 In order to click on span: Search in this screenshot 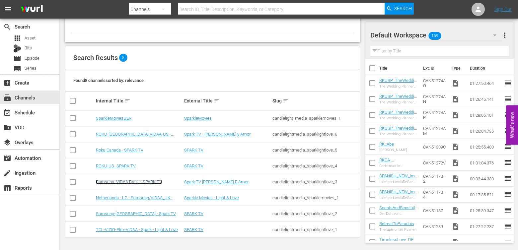, I will do `click(403, 9)`.